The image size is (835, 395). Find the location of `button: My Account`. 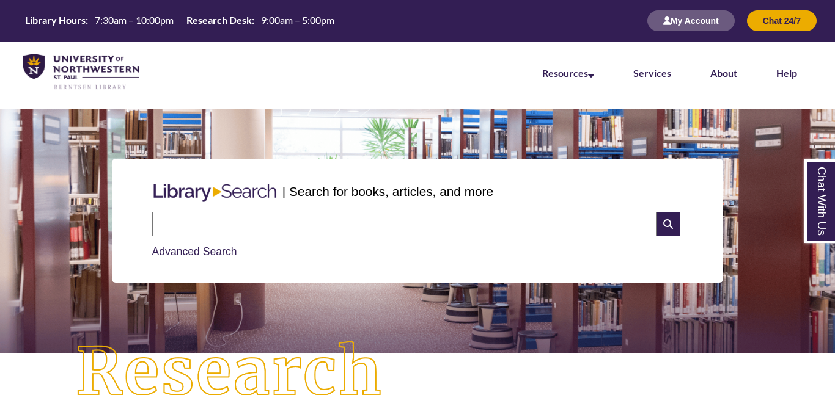

button: My Account is located at coordinates (690, 21).